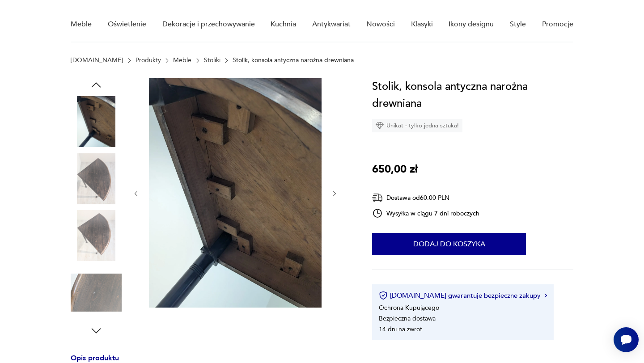 This screenshot has width=644, height=363. What do you see at coordinates (395, 169) in the screenshot?
I see `p: 650,00 zł` at bounding box center [395, 169].